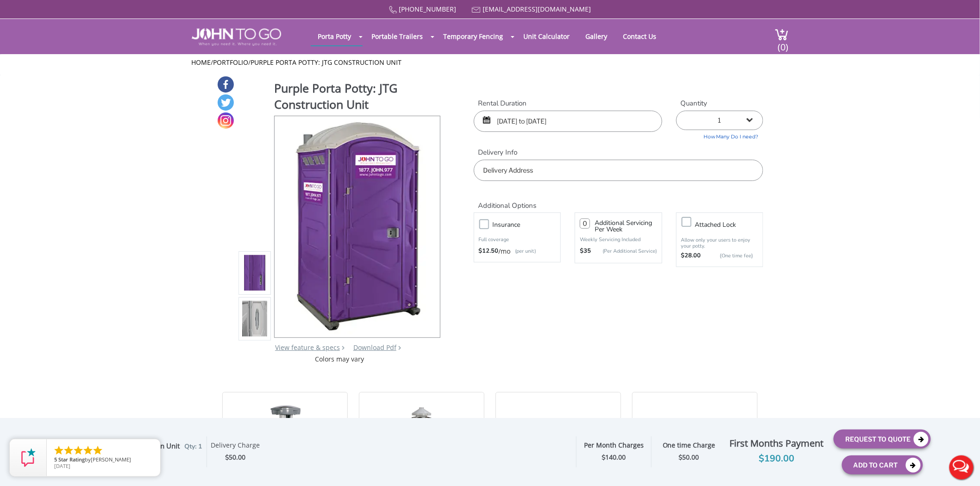 This screenshot has height=486, width=980. Describe the element at coordinates (689, 445) in the screenshot. I see `strong: One time Charge` at that location.